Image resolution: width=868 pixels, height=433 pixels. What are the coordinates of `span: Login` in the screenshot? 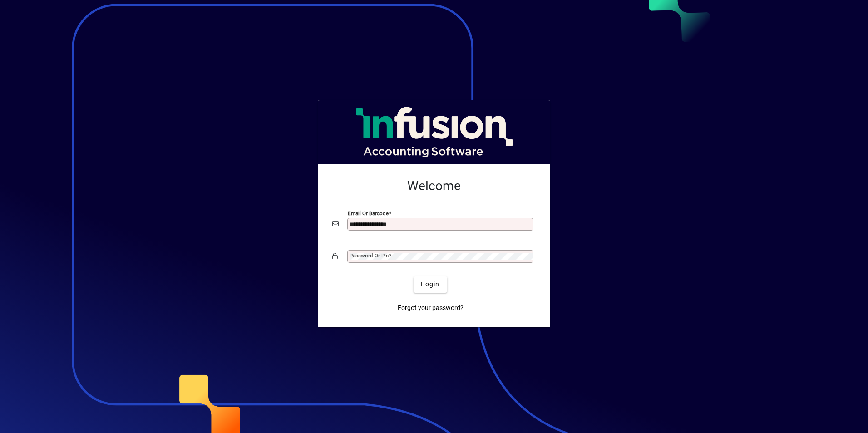 It's located at (429, 284).